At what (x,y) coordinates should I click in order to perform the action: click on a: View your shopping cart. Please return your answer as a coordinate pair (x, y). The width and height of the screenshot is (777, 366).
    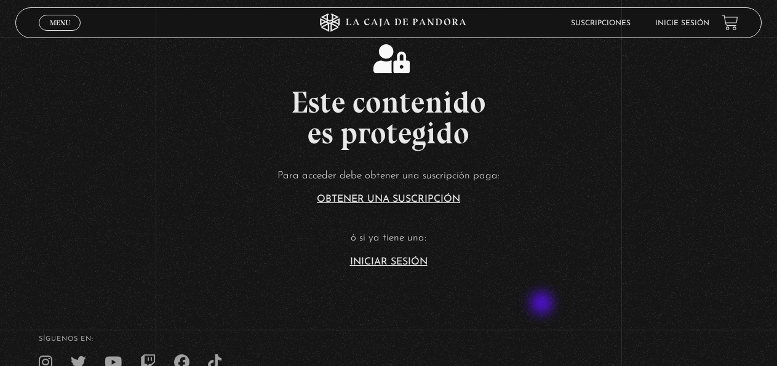
    Looking at the image, I should click on (730, 22).